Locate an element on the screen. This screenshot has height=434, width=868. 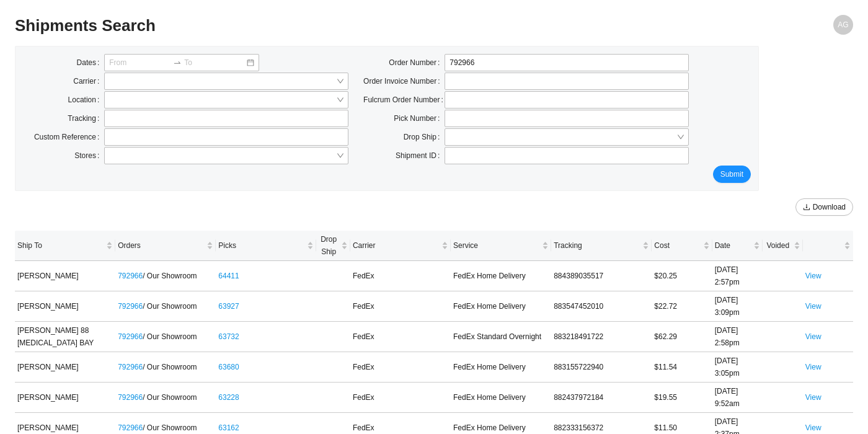
th: undefined sortable is located at coordinates (828, 246).